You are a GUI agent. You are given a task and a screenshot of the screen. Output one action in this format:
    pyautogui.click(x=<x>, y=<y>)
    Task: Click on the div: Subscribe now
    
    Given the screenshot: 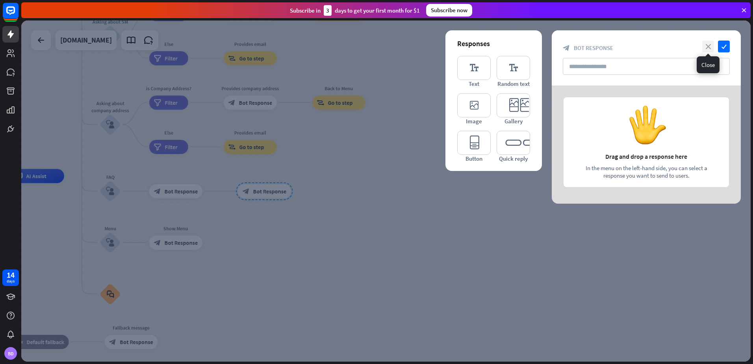 What is the action you would take?
    pyautogui.click(x=449, y=10)
    